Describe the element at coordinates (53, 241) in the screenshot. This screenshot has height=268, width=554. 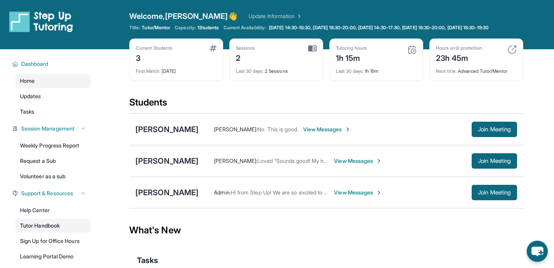
I see `a: Sign Up for Office Hours` at that location.